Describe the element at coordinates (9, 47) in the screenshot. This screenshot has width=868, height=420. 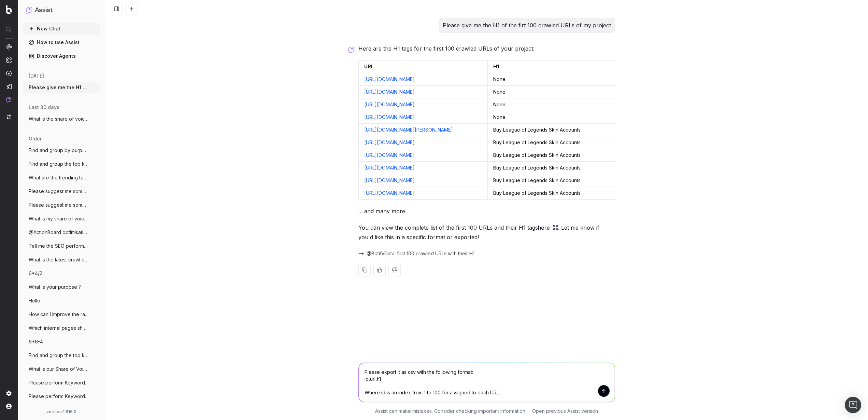
I see `img: Analytics` at that location.